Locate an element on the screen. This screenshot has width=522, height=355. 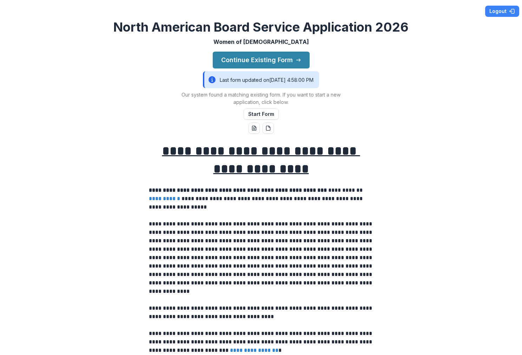
p: Our system found a matching existing form. If you want to start a new application, click below. is located at coordinates (261, 98).